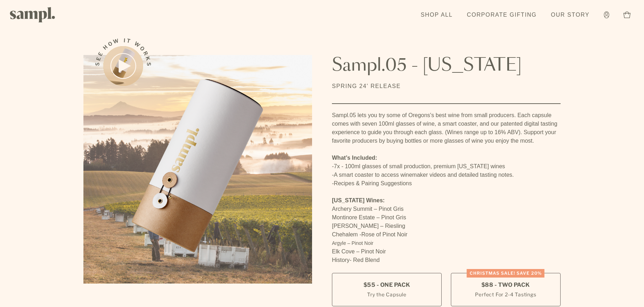 This screenshot has height=307, width=644. What do you see at coordinates (505, 285) in the screenshot?
I see `span: $88 - Two Pack` at bounding box center [505, 285].